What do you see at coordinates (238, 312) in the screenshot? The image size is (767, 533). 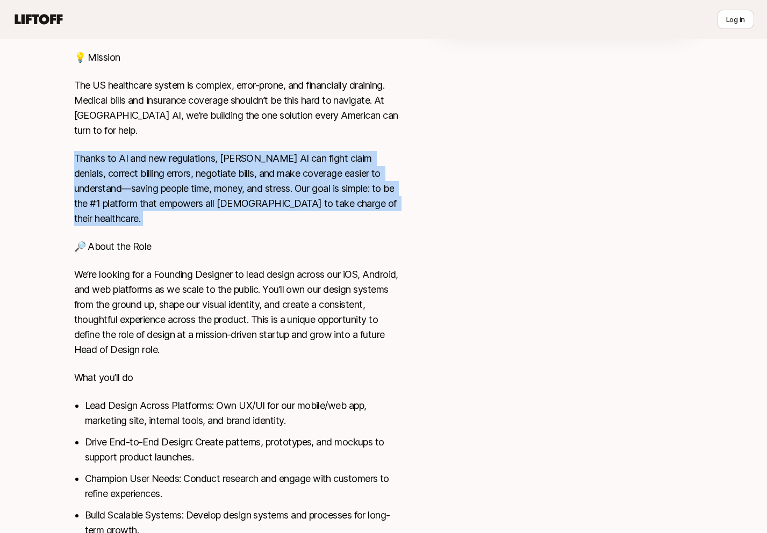 I see `p: We’re looking for a Founding Designer to lead design across our iOS, Android, and web platforms a...` at bounding box center [238, 312].